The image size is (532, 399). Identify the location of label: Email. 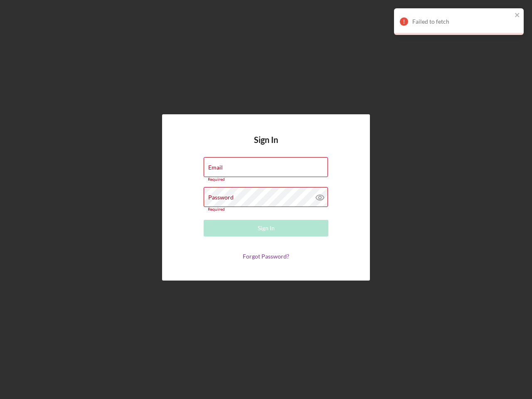
(216, 167).